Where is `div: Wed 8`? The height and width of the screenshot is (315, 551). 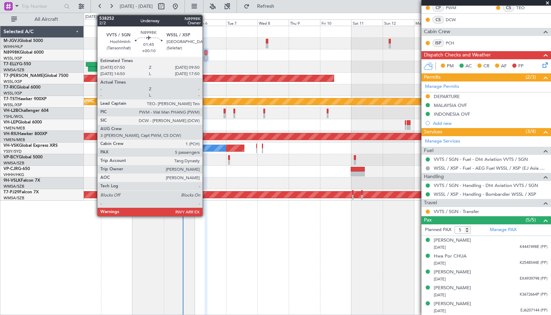
div: Wed 8 is located at coordinates (273, 23).